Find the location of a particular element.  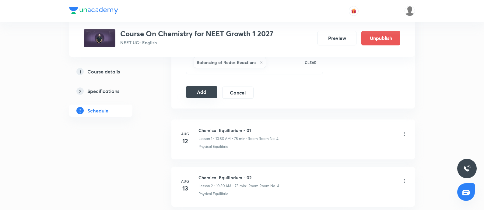

button: Preview is located at coordinates (337, 38).